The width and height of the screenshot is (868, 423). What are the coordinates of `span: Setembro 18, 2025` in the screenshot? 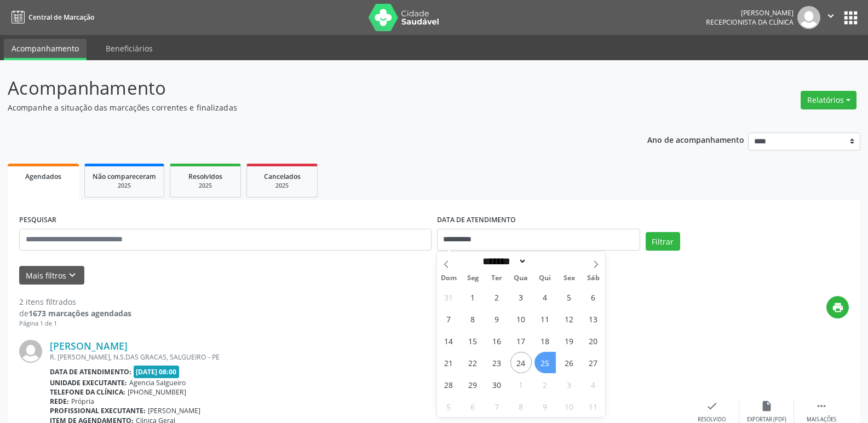 It's located at (545, 341).